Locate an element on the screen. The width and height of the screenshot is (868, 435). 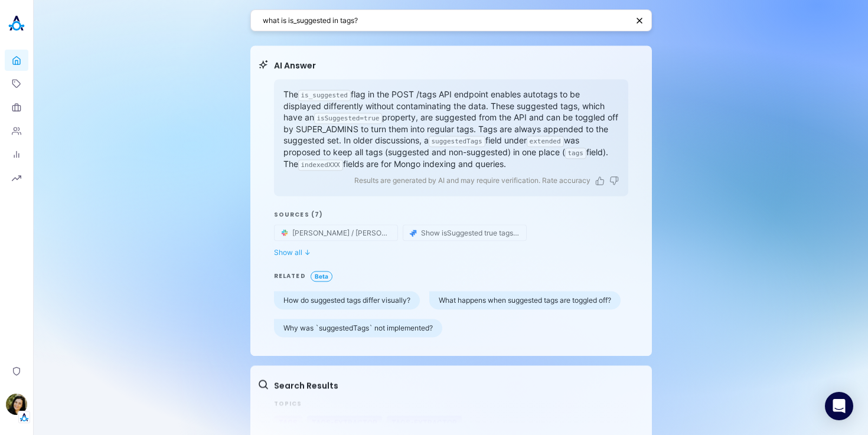
button: Dislike is located at coordinates (614, 176).